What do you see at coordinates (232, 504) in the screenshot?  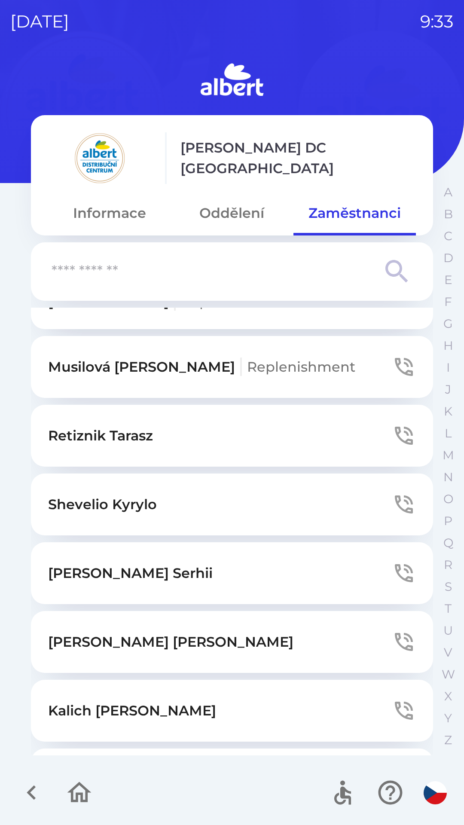 I see `button: Shevelio Kyrylo` at bounding box center [232, 504].